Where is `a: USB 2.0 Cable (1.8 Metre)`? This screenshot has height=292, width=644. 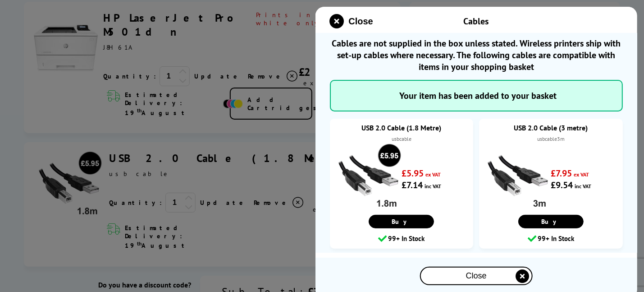
a: USB 2.0 Cable (1.8 Metre) is located at coordinates (401, 128).